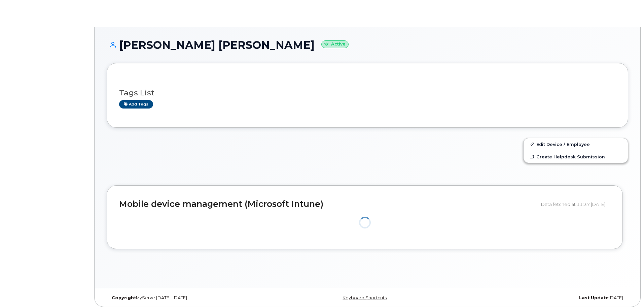 This screenshot has width=644, height=307. I want to click on small: Active, so click(335, 44).